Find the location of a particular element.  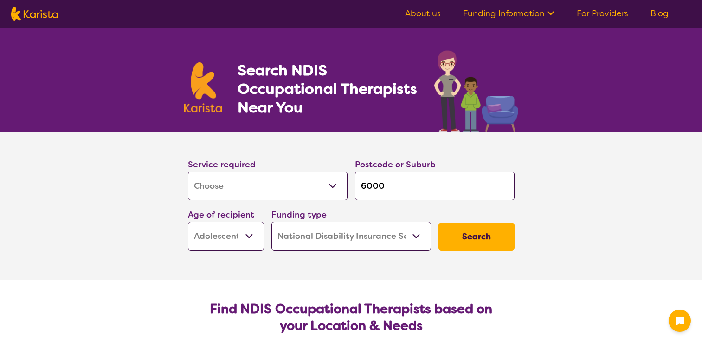

input: Type is located at coordinates (435, 186).